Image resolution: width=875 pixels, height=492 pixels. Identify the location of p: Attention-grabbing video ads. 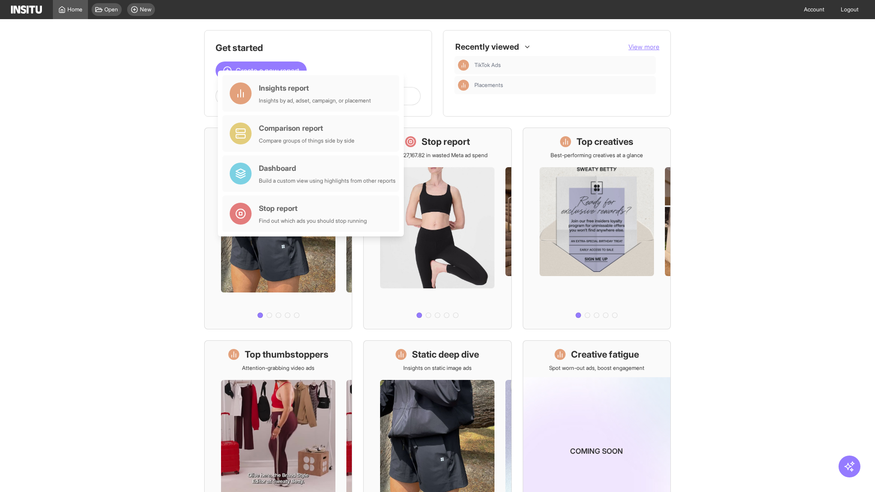
(278, 368).